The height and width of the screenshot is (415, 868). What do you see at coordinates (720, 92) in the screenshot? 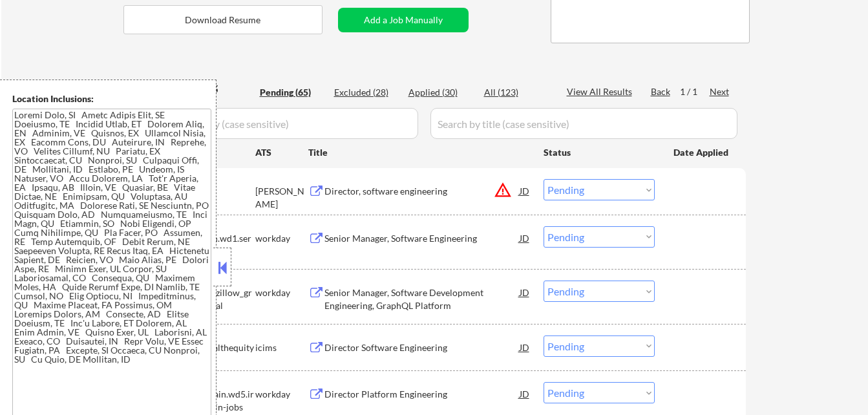
I see `div: Next` at bounding box center [720, 92].